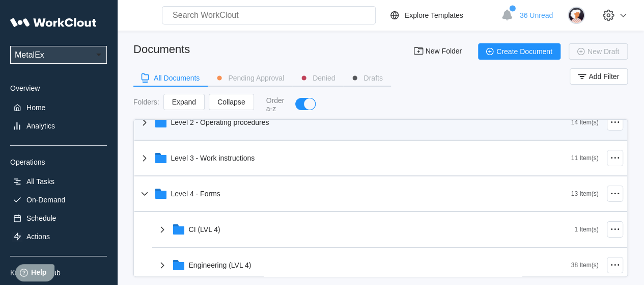 The image size is (644, 285). What do you see at coordinates (59, 273) in the screenshot?
I see `div: Knowledge Hub` at bounding box center [59, 273].